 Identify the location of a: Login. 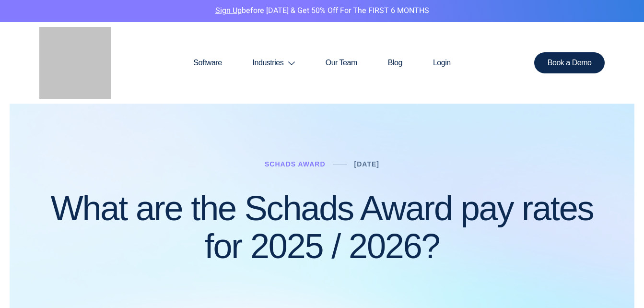
(442, 63).